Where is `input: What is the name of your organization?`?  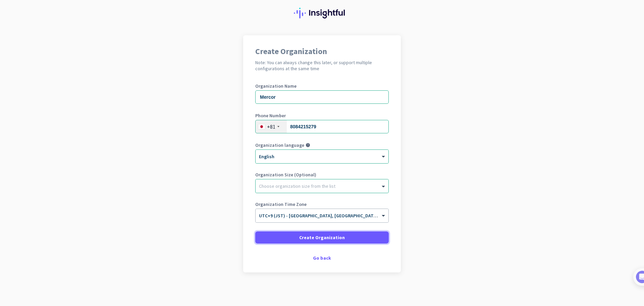 input: What is the name of your organization? is located at coordinates (322, 97).